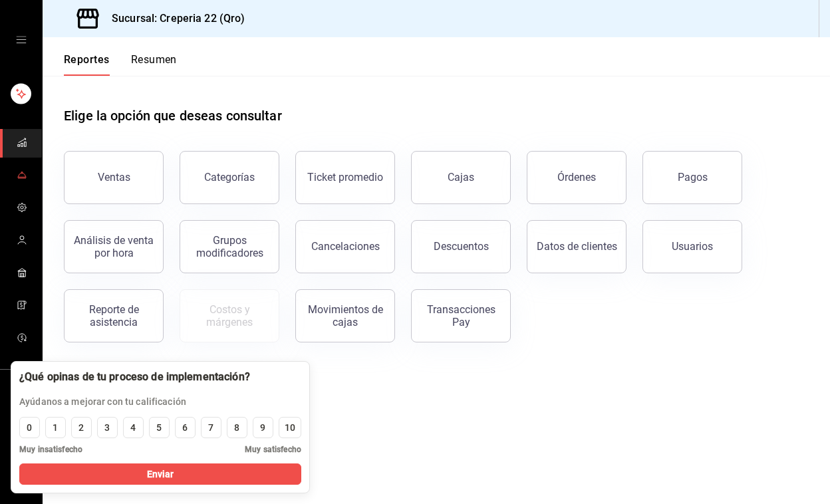  What do you see at coordinates (577, 177) in the screenshot?
I see `div: Órdenes` at bounding box center [577, 177].